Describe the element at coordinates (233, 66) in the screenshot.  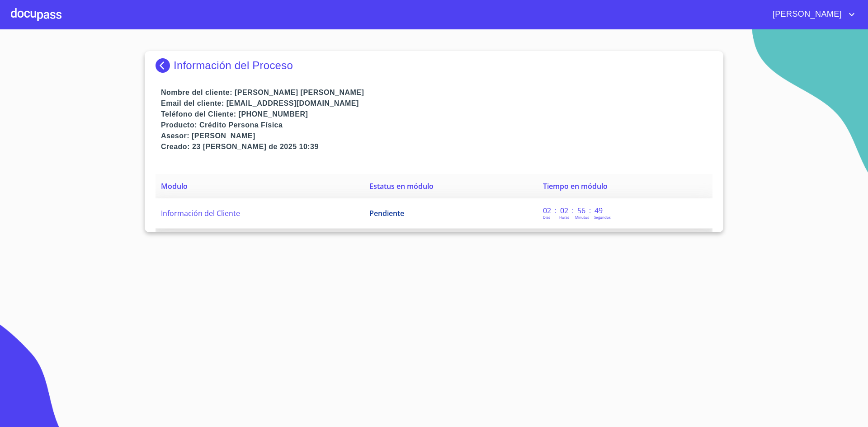
I see `p: Información del Proceso` at that location.